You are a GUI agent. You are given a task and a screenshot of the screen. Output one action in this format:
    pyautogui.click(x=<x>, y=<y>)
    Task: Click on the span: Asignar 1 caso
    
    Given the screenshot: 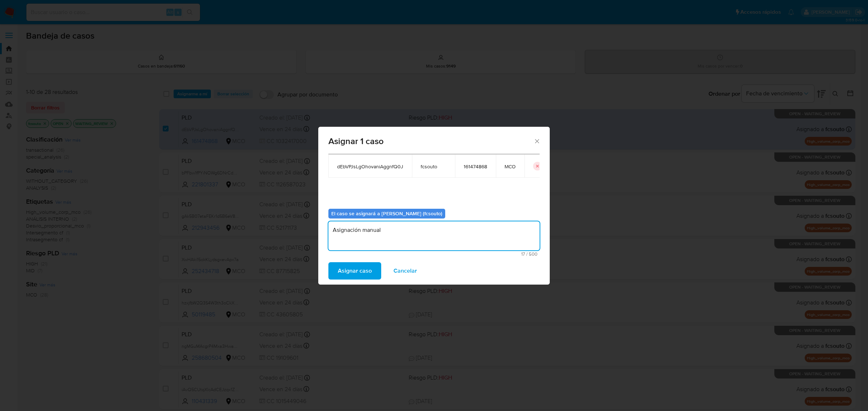 What is the action you would take?
    pyautogui.click(x=431, y=142)
    